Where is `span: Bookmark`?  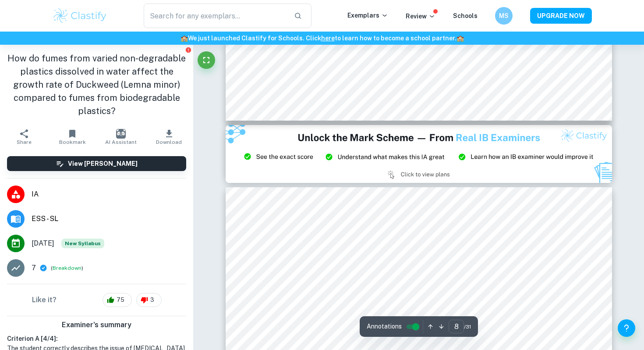
span: Bookmark is located at coordinates (72, 142).